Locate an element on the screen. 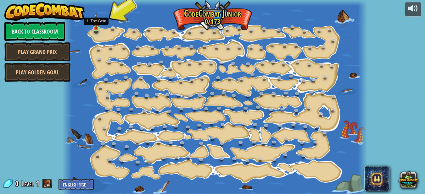 This screenshot has height=194, width=425. span: 0 is located at coordinates (18, 184).